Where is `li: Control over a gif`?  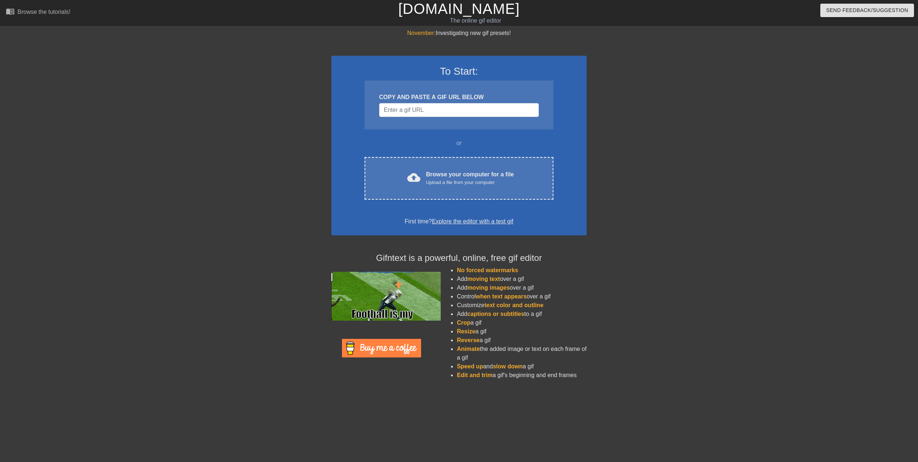 li: Control over a gif is located at coordinates (522, 297).